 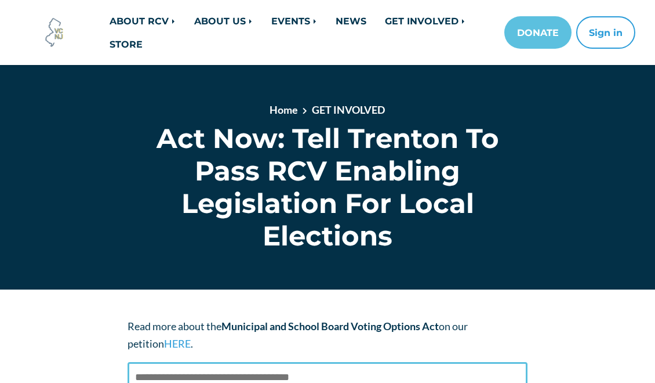 What do you see at coordinates (328, 187) in the screenshot?
I see `h1: Act Now: Tell Trenton To Pass RCV Enabling Legislation For Local Elections` at bounding box center [328, 187].